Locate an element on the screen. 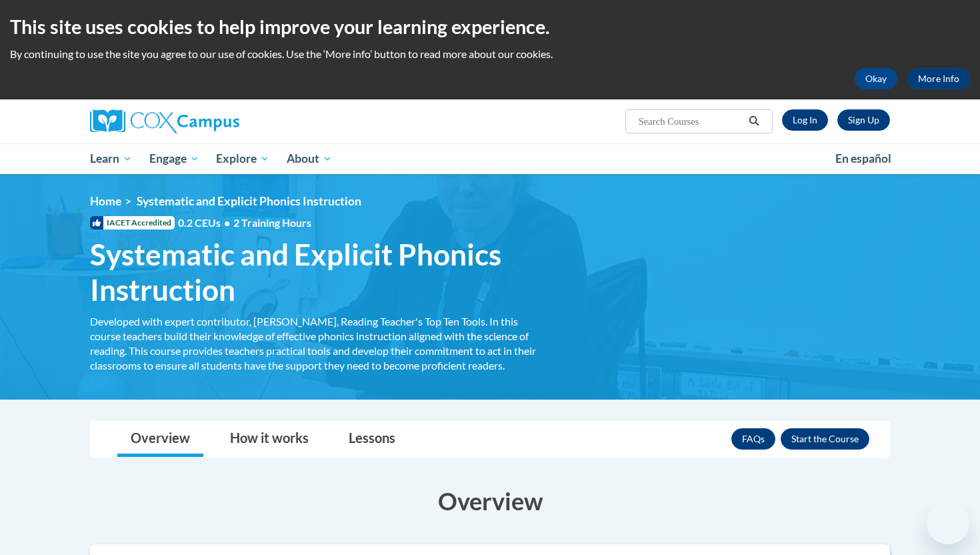  span: About is located at coordinates (309, 159).